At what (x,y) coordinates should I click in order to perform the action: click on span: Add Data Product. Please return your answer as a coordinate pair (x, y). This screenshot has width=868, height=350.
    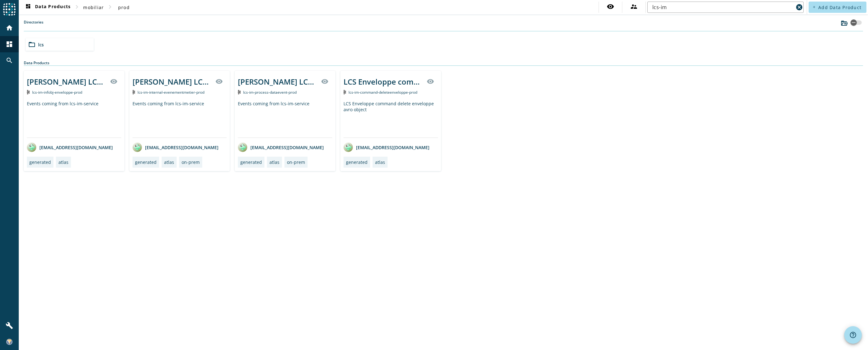
    Looking at the image, I should click on (840, 7).